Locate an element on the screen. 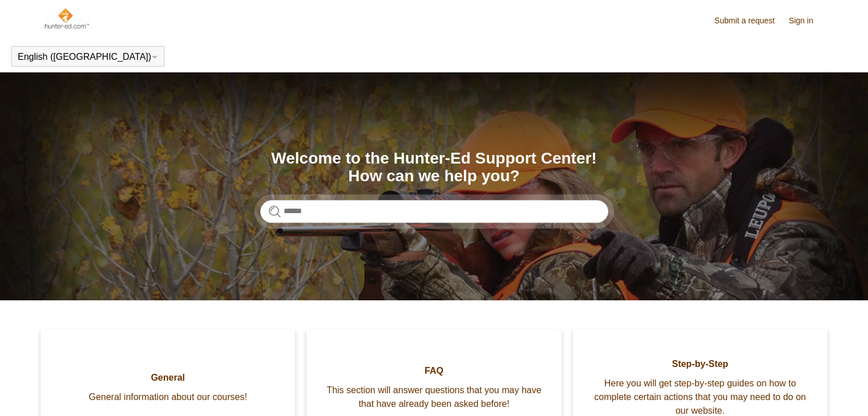 The width and height of the screenshot is (868, 416). input: Search is located at coordinates (434, 211).